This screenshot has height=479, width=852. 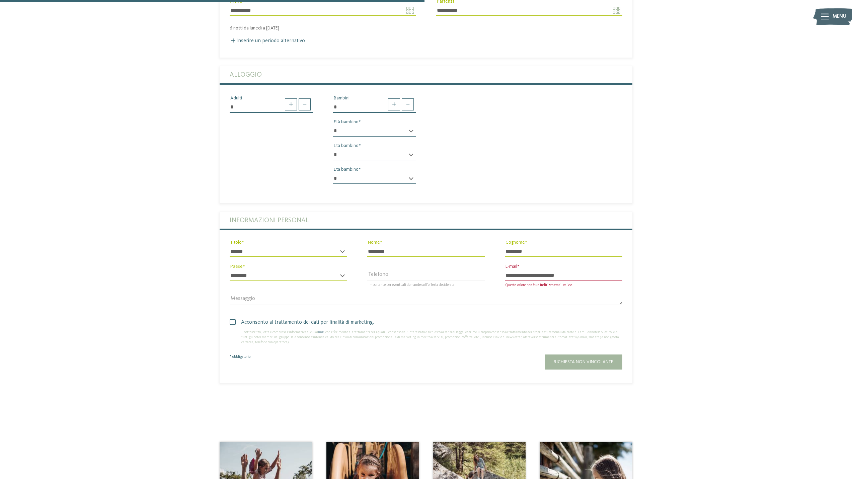 I want to click on span: Richiesta non vincolante, so click(x=584, y=362).